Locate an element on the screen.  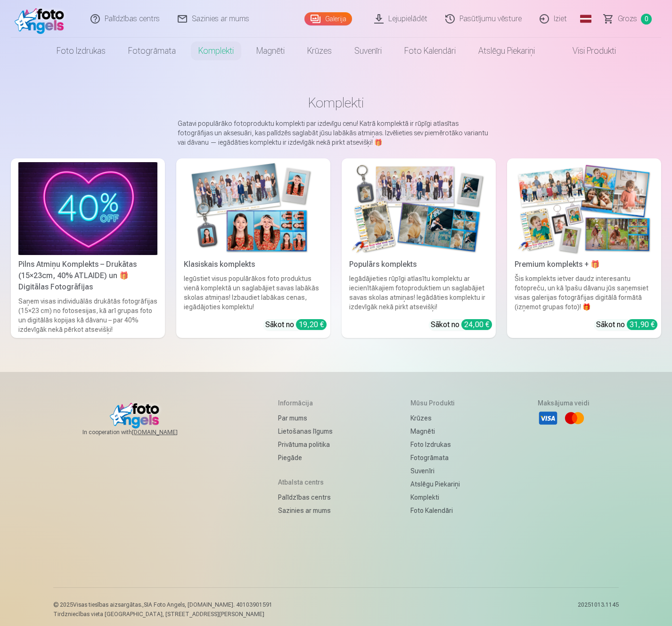
h5: Maksājuma veidi is located at coordinates (564, 403).